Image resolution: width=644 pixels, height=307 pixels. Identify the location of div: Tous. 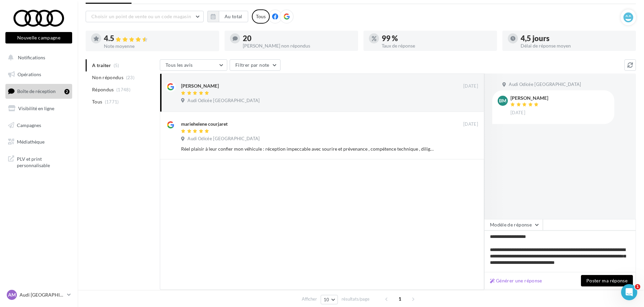
(261, 17).